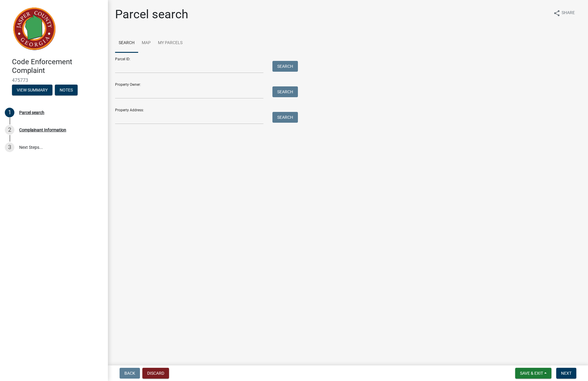 This screenshot has width=588, height=381. Describe the element at coordinates (566, 373) in the screenshot. I see `button: Next` at that location.